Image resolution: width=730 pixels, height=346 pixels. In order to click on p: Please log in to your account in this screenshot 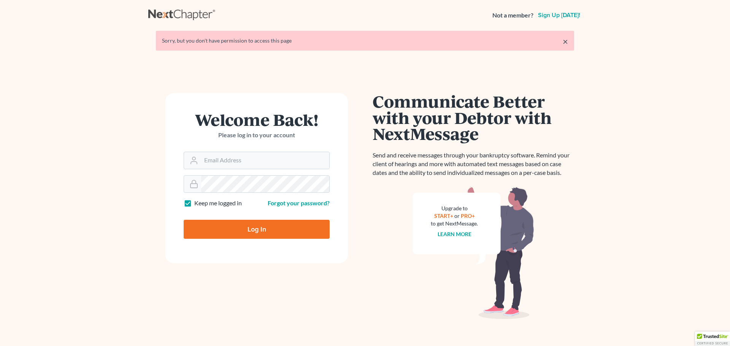, I will do `click(257, 135)`.